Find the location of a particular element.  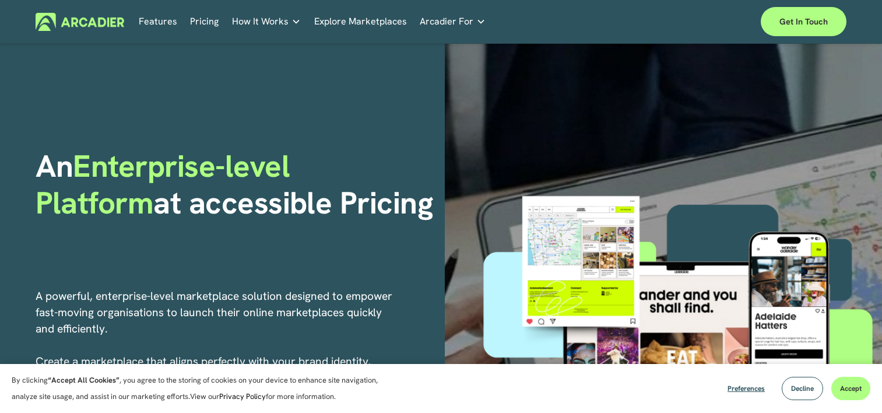

a: Privacy Policy is located at coordinates (242, 396).